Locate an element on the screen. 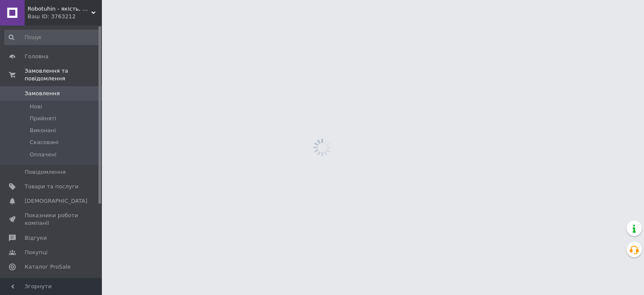  span: Головна is located at coordinates (37, 57).